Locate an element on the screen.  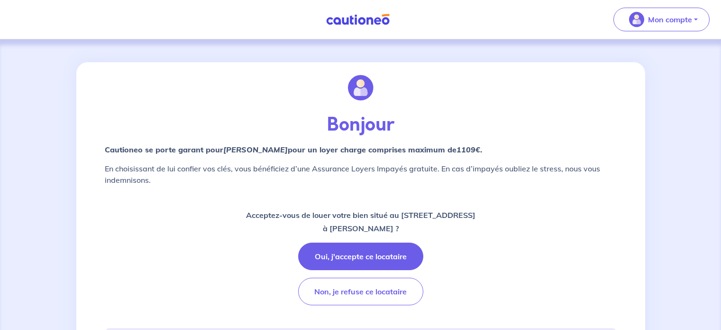
img: illu_account_valid_menu.svg is located at coordinates (637, 19).